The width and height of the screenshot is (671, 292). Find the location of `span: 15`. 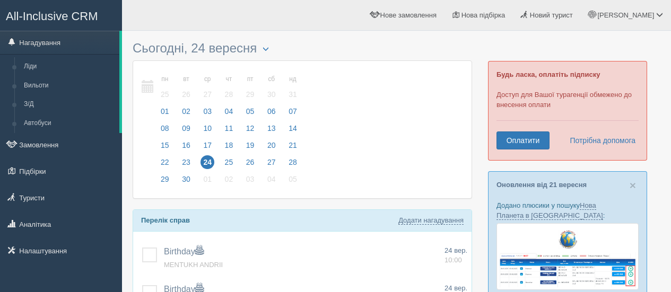

span: 15 is located at coordinates (165, 145).